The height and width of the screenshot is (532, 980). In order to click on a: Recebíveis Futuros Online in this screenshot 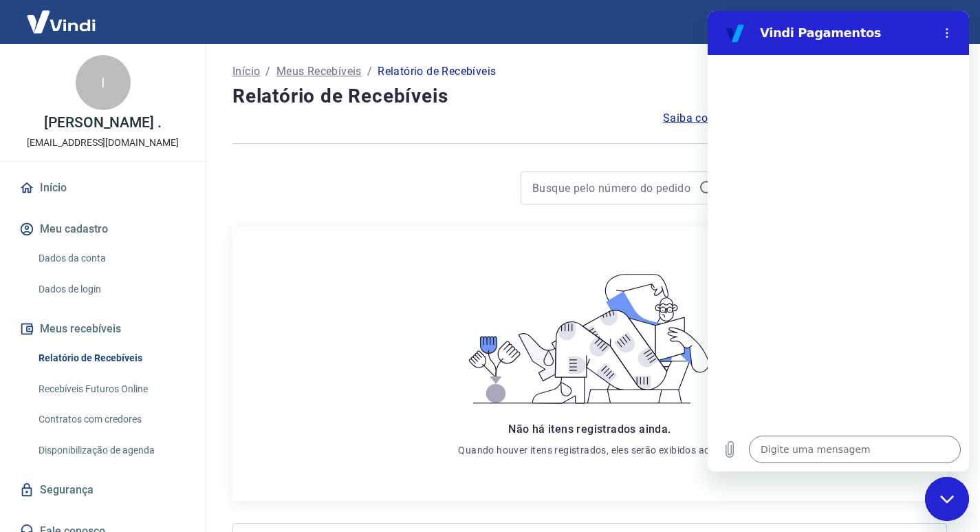, I will do `click(111, 389)`.